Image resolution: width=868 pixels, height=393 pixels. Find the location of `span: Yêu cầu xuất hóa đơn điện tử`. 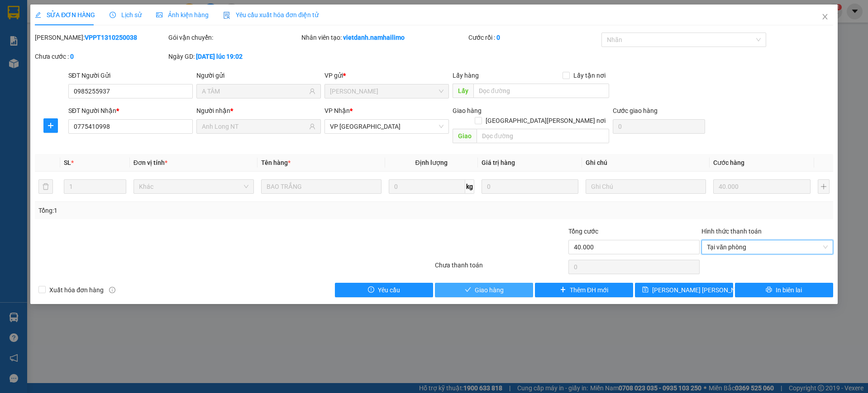

span: Yêu cầu xuất hóa đơn điện tử is located at coordinates (270, 15).